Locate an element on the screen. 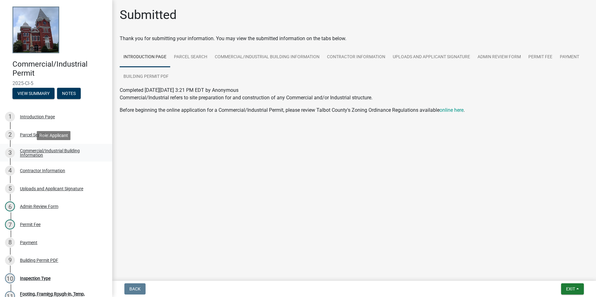  div: Inspection Type is located at coordinates (35, 279).